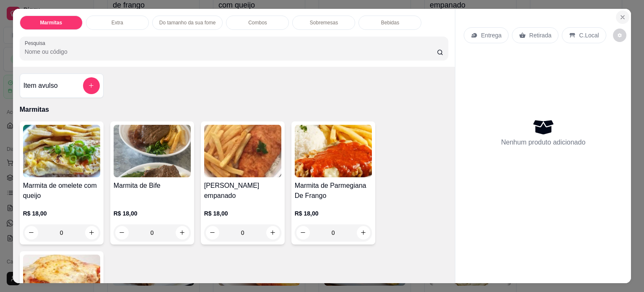 The image size is (644, 292). I want to click on p: Do tamanho da sua fome, so click(187, 22).